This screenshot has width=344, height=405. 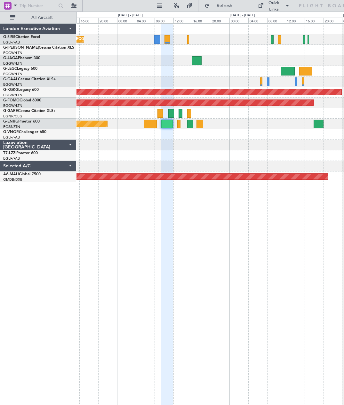 What do you see at coordinates (11, 58) in the screenshot?
I see `span: G-JAGA` at bounding box center [11, 58].